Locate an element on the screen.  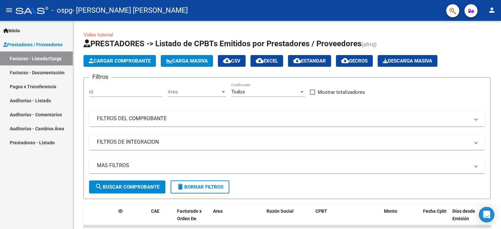
mat-expansion-panel-header: MAS FILTROS is located at coordinates (287, 166).